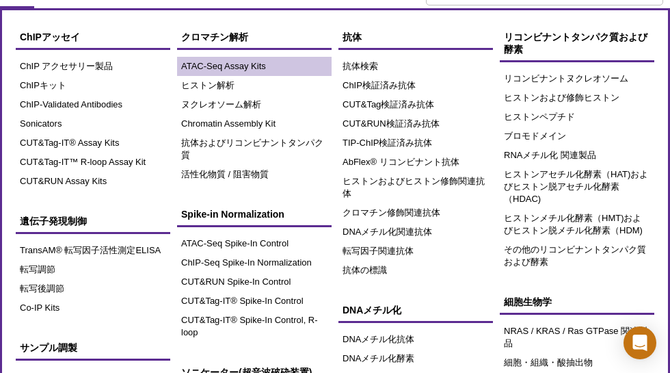 This screenshot has width=670, height=373. I want to click on span: 抗体, so click(352, 37).